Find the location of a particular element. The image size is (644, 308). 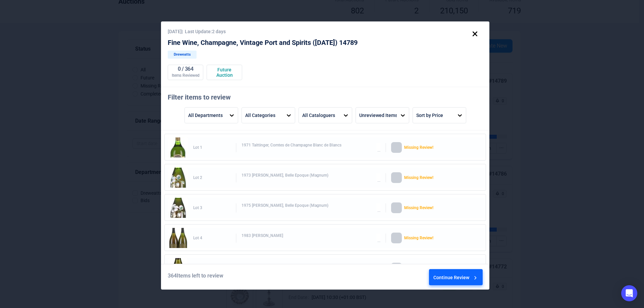

button: Continue Review is located at coordinates (456, 278).